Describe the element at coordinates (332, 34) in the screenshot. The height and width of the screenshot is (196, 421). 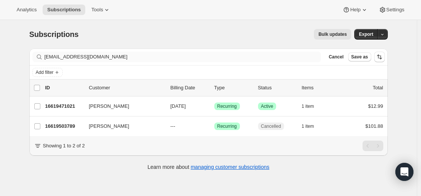
I see `span: Bulk updates` at that location.